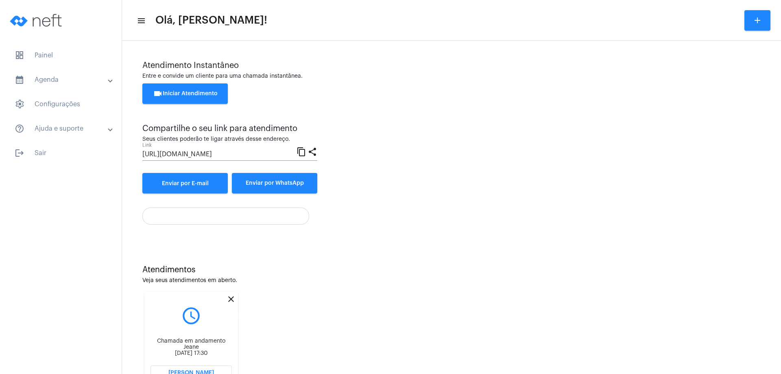  Describe the element at coordinates (231, 299) in the screenshot. I see `mat-icon: close` at that location.